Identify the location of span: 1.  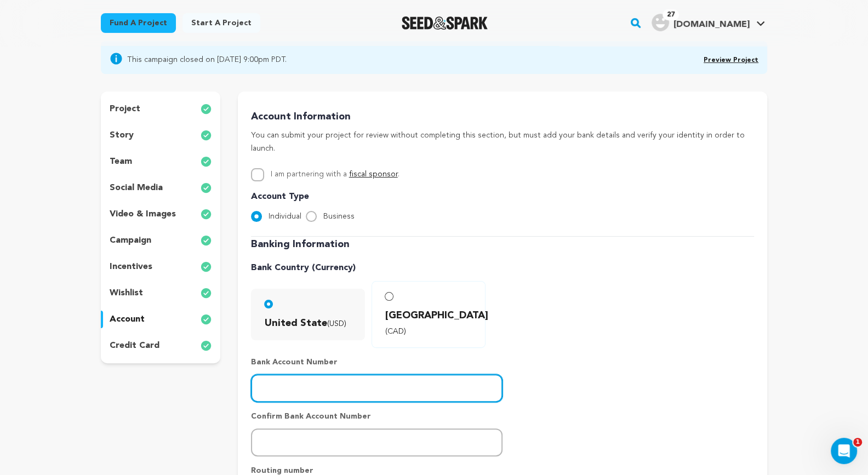
(858, 442).